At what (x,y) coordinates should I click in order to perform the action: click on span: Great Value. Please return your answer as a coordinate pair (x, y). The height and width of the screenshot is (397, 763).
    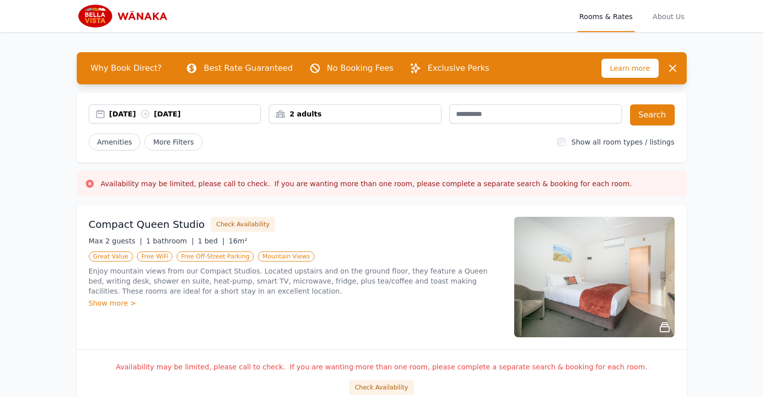
    Looking at the image, I should click on (111, 256).